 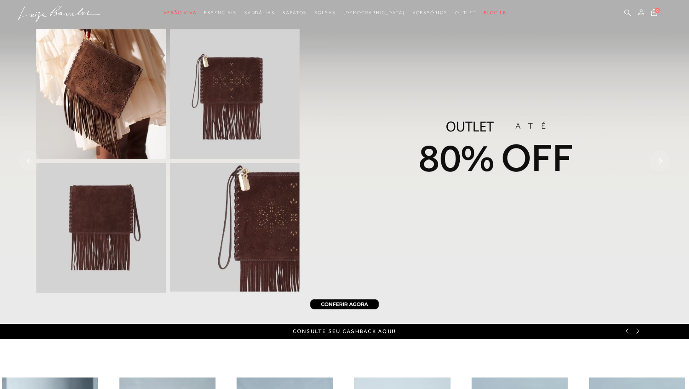 I want to click on span: Outlet, so click(x=466, y=13).